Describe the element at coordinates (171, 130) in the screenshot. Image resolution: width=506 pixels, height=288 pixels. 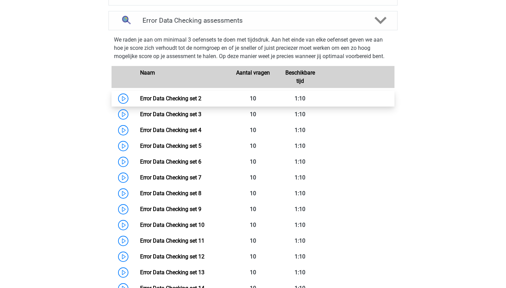
I see `a: Error Data Checking set 4` at that location.